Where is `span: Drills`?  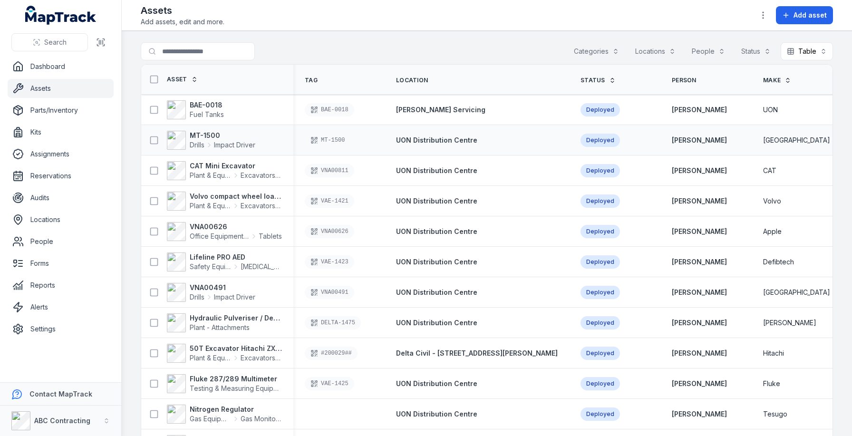
span: Drills is located at coordinates (197, 145).